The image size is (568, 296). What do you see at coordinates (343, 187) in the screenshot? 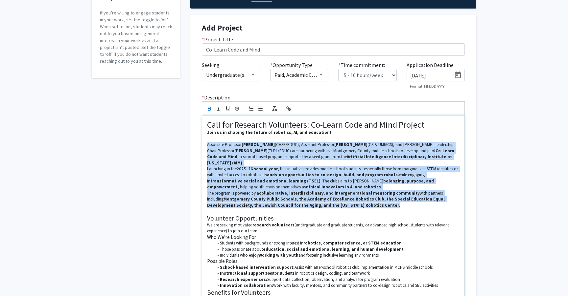
I see `strong: ethical innovators in AI and robotics` at bounding box center [343, 187].